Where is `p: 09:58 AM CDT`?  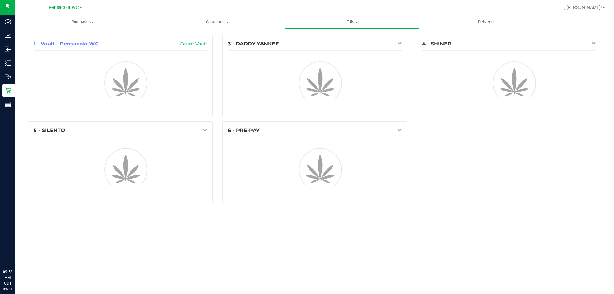 p: 09:58 AM CDT is located at coordinates (8, 277).